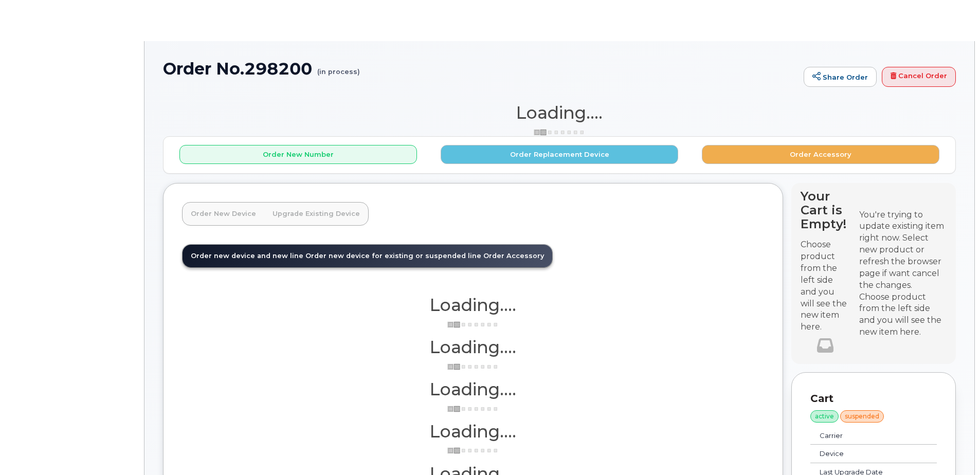  What do you see at coordinates (919, 77) in the screenshot?
I see `a: Cancel Order` at bounding box center [919, 77].